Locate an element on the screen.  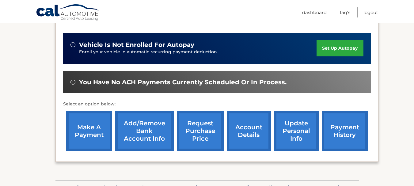
a: payment history is located at coordinates (345, 131).